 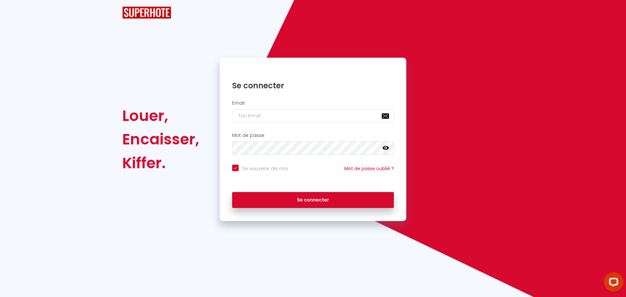 What do you see at coordinates (369, 169) in the screenshot?
I see `a: Mot de passe oublié ?` at bounding box center [369, 169].